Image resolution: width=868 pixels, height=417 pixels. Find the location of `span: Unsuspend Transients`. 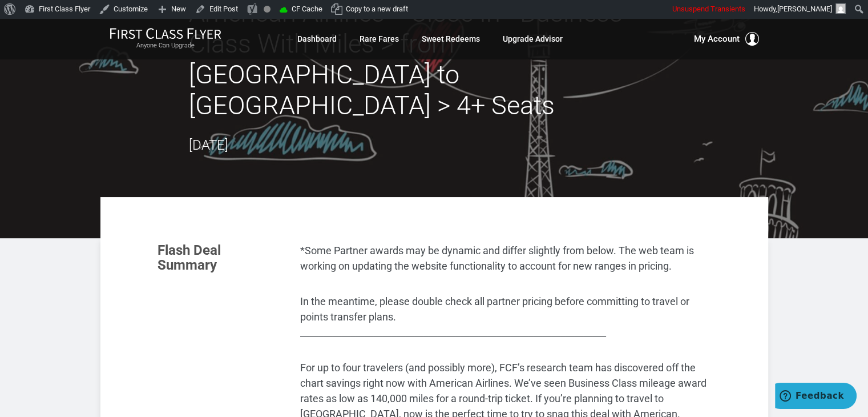

span: Unsuspend Transients is located at coordinates (709, 9).